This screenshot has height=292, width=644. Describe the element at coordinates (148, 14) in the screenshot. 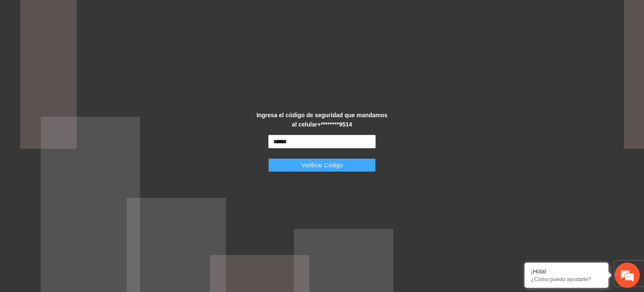

I see `div: Minimizar ventana de chat en vivo` at that location.